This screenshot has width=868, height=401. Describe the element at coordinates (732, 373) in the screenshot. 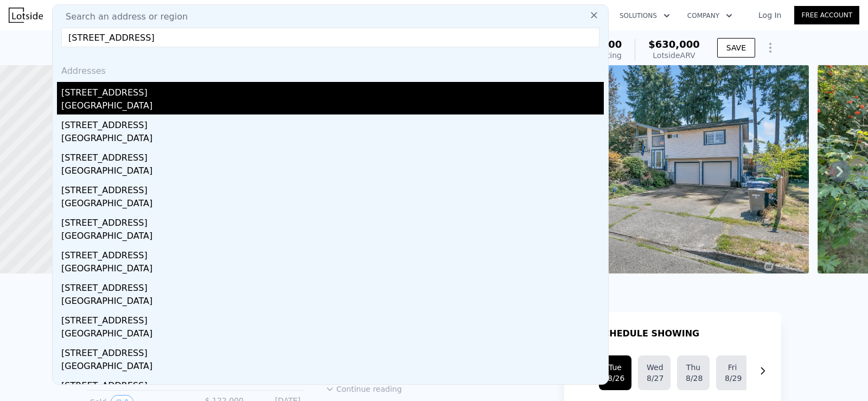

I see `button: Fri8/29` at that location.